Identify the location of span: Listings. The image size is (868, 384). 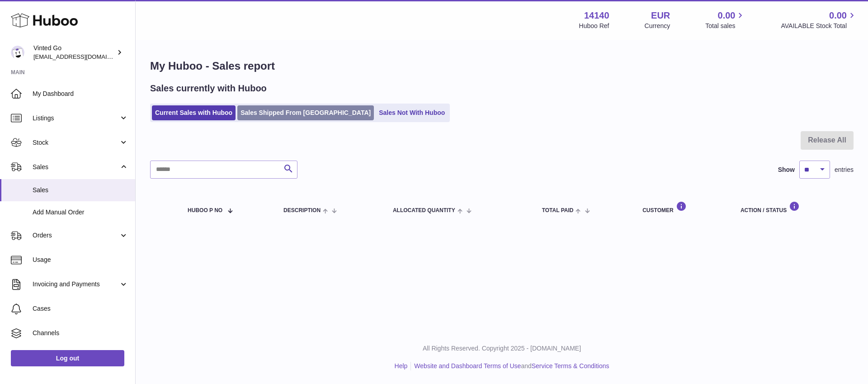
(75, 118).